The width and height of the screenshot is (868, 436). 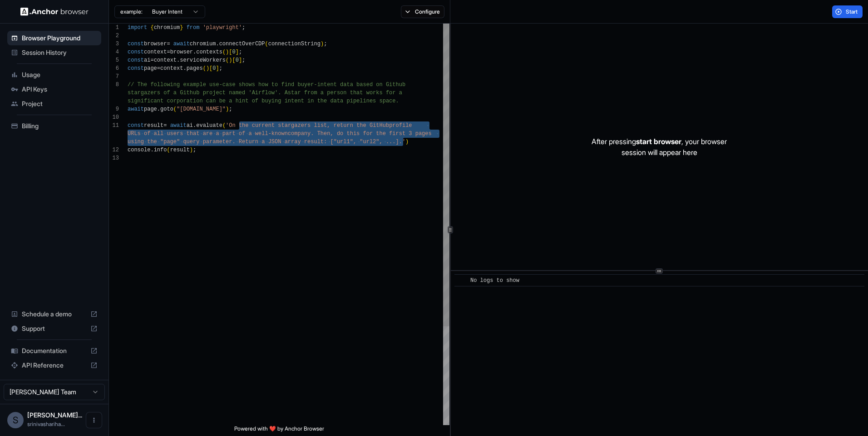 I want to click on span: Support, so click(x=54, y=328).